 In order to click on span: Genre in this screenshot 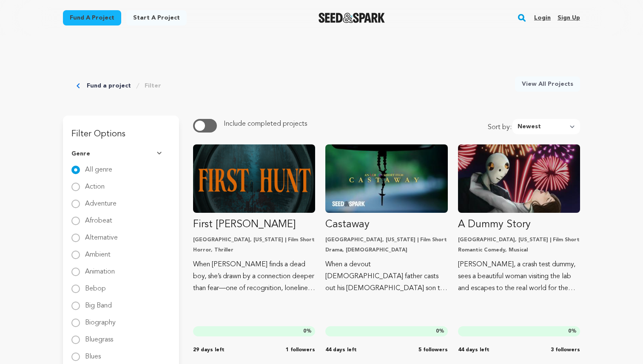, I will do `click(81, 154)`.